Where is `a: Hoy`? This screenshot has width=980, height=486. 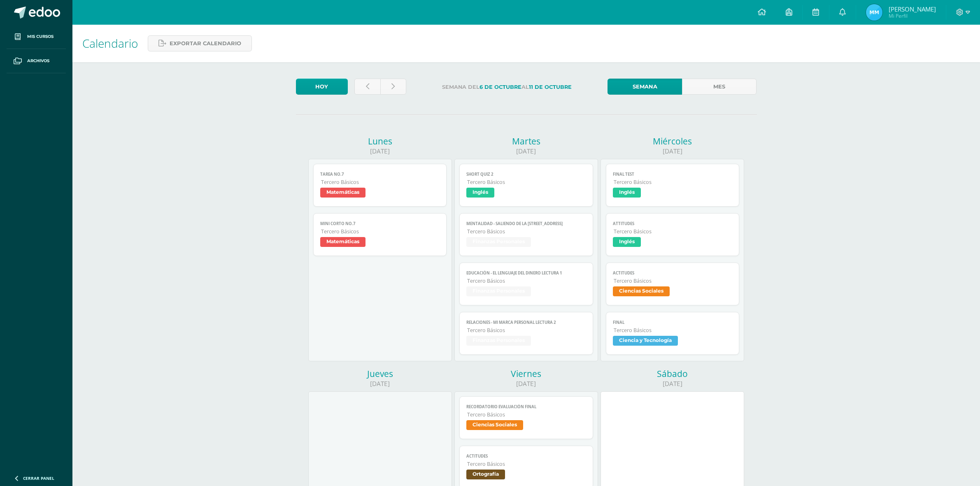
a: Hoy is located at coordinates (322, 87).